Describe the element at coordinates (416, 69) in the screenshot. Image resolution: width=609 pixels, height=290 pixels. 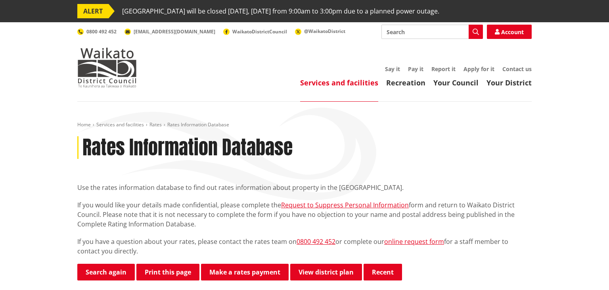
I see `a: Pay it` at that location.